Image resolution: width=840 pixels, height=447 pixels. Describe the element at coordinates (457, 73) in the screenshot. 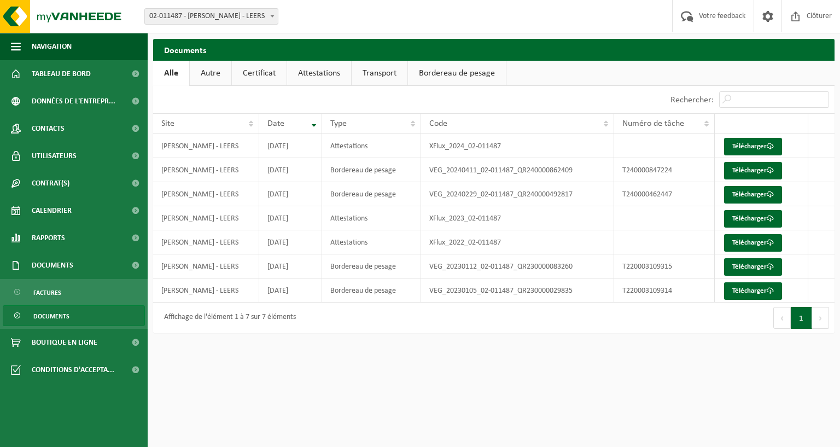

I see `a: Bordereau de pesage` at that location.